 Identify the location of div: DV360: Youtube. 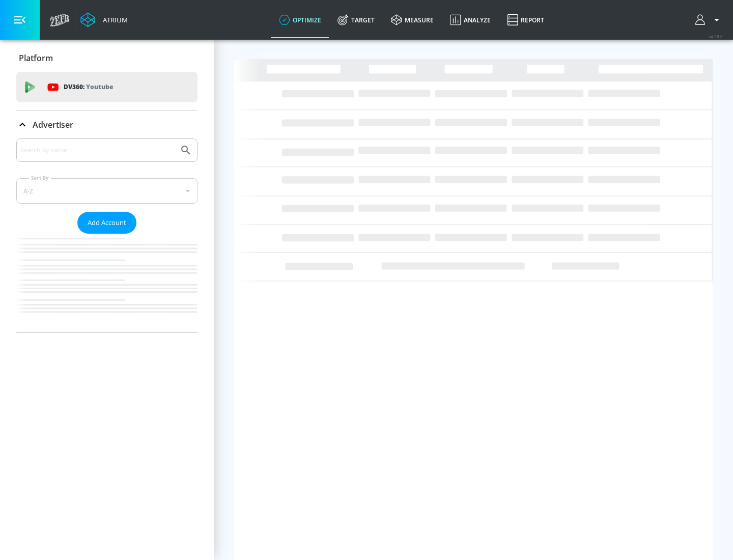
(107, 87).